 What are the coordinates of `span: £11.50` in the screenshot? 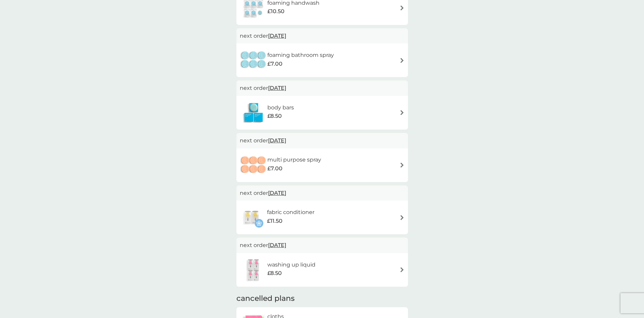 It's located at (275, 221).